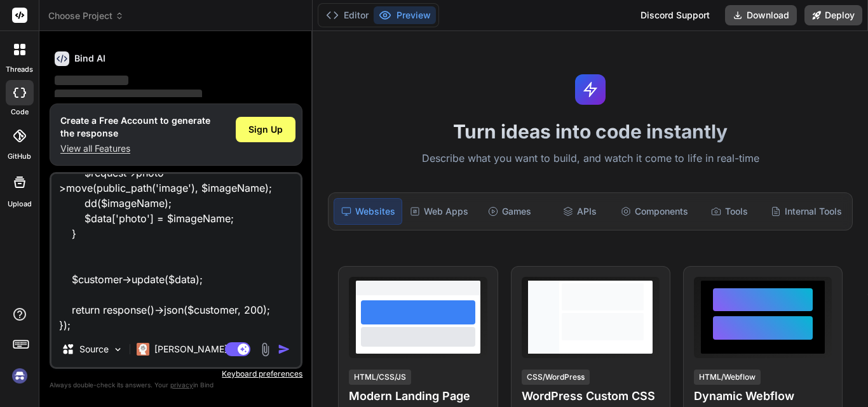  Describe the element at coordinates (590, 159) in the screenshot. I see `p: Describe what you want to build, and watch it come to life in real-time` at that location.